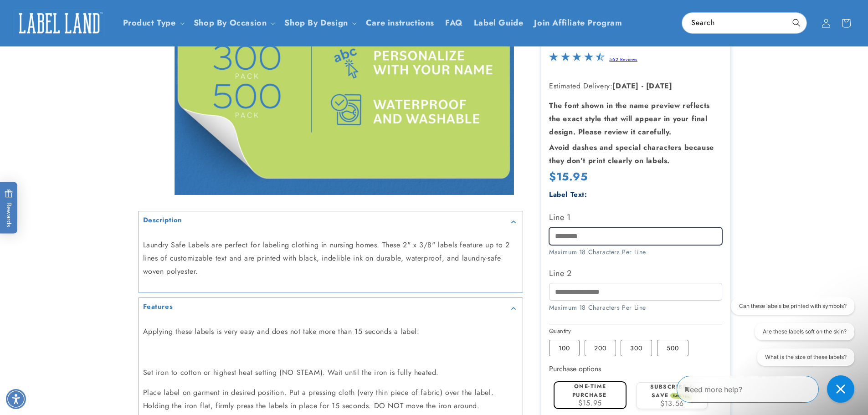 The height and width of the screenshot is (415, 868). Describe the element at coordinates (230, 23) in the screenshot. I see `span: Shop By Occasion` at that location.